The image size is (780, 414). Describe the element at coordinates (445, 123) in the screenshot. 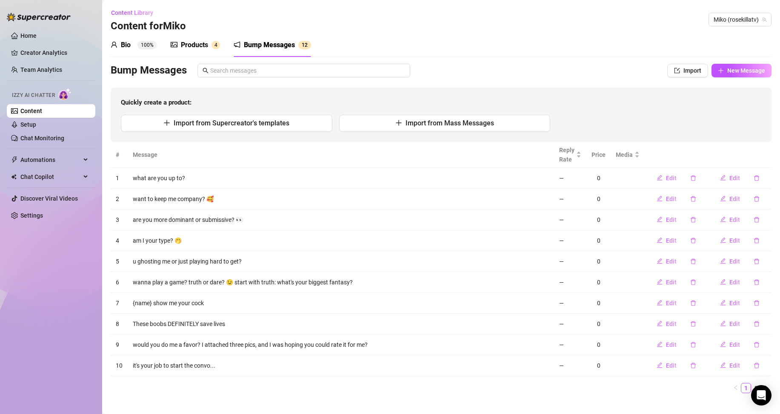

I see `button: Import from Mass Messages` at that location.